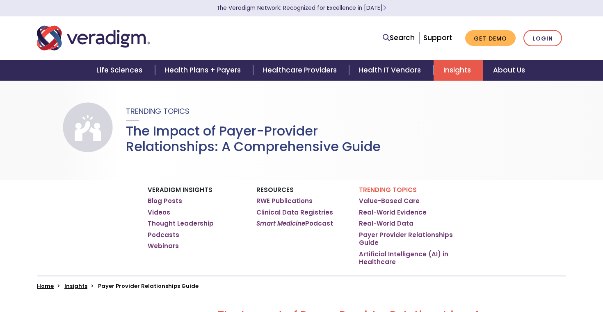 The image size is (603, 312). What do you see at coordinates (509, 70) in the screenshot?
I see `a: About Us` at bounding box center [509, 70].